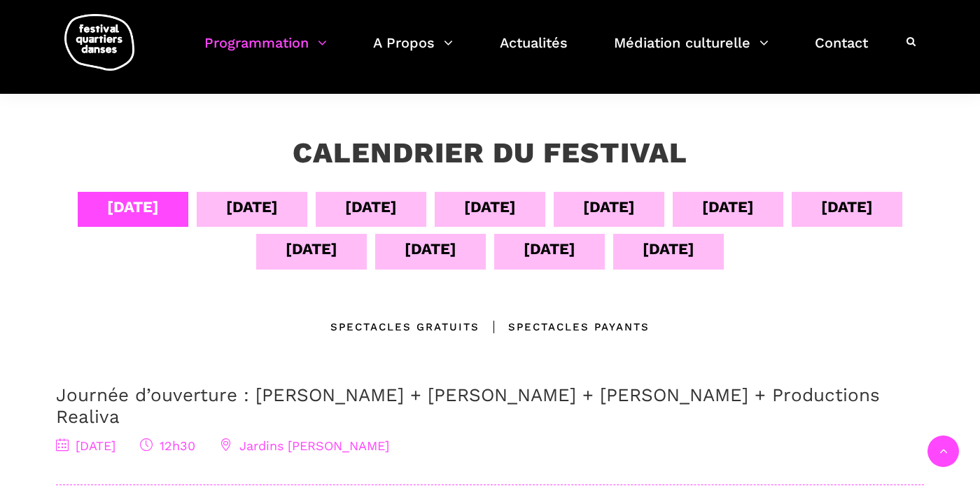 The image size is (980, 488). What do you see at coordinates (100, 42) in the screenshot?
I see `img: logo-fqd-med` at bounding box center [100, 42].